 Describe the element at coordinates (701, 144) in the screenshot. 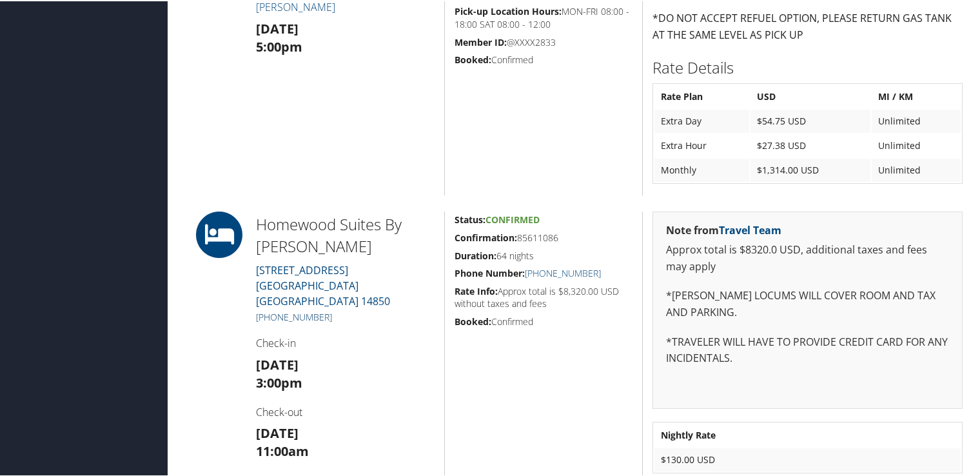

I see `td: Extra Hour` at that location.